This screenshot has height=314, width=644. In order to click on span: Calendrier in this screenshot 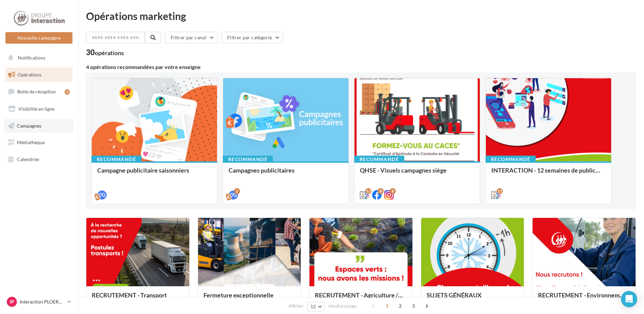, I will do `click(28, 159)`.